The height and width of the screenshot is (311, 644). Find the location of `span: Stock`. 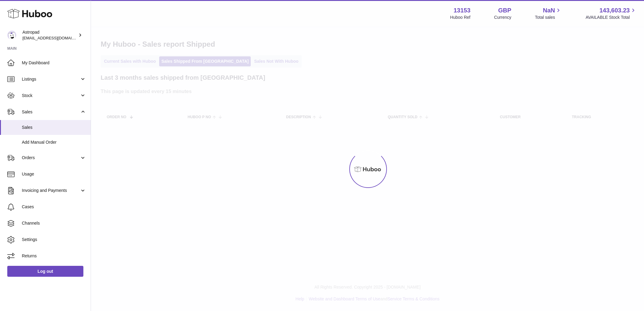

span: Stock is located at coordinates (51, 95).